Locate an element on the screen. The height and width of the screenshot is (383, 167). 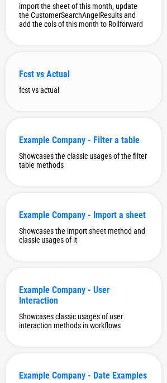
div: Example Company - Date Examples is located at coordinates (83, 375).